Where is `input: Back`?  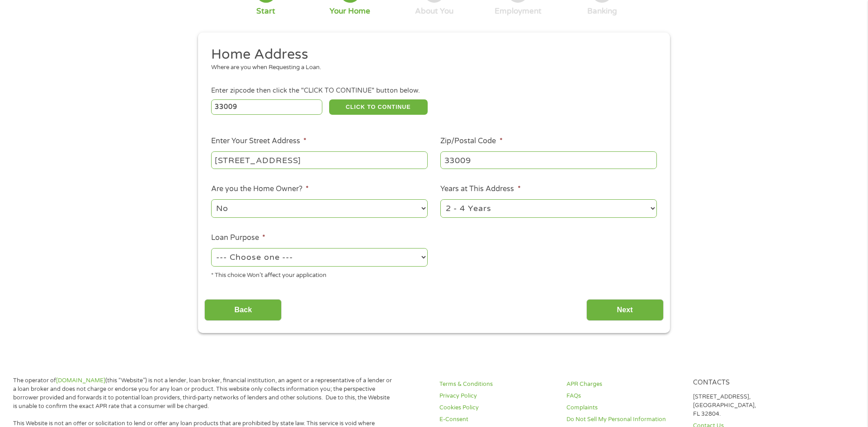
input: Back is located at coordinates (243, 310).